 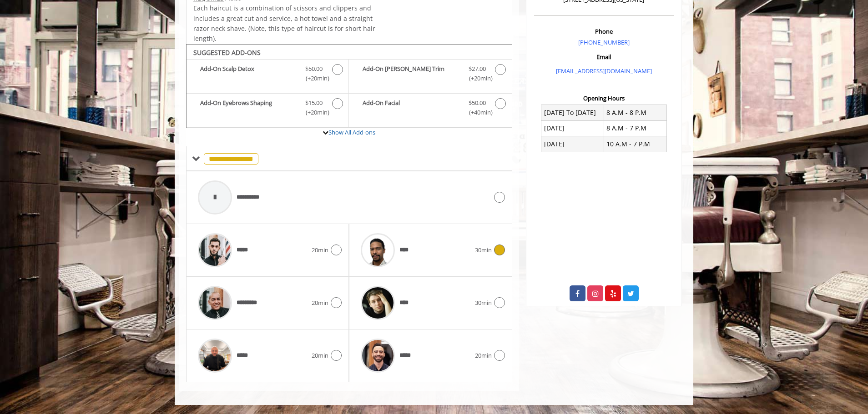 I want to click on a: Show All Add-ons, so click(x=351, y=132).